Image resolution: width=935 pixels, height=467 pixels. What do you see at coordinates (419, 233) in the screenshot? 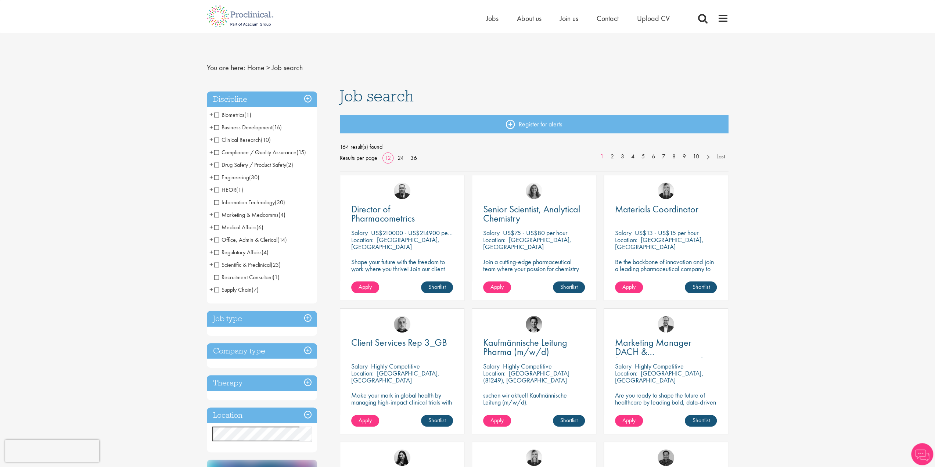
I see `p: US$210000 - US$214900 per annum` at bounding box center [419, 233].